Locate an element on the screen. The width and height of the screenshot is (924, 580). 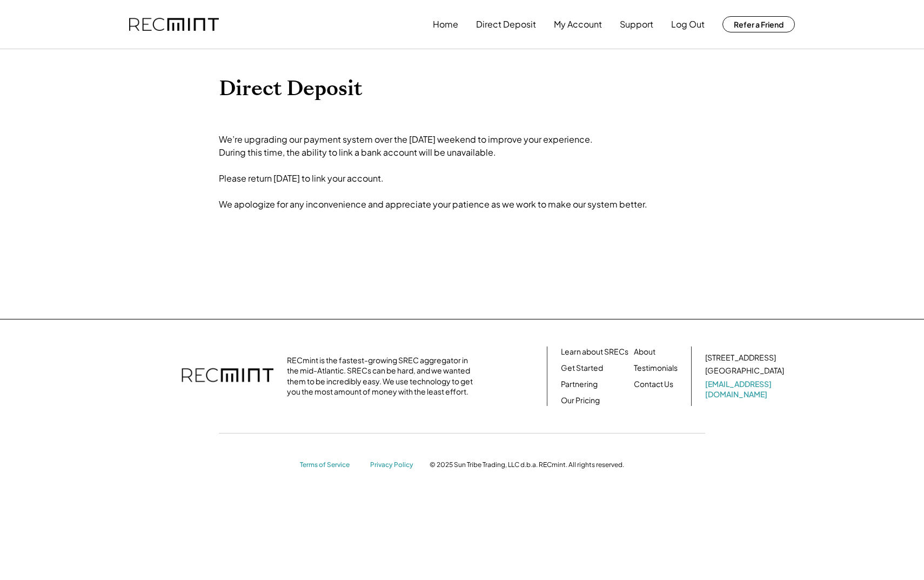
button: Support is located at coordinates (636, 24).